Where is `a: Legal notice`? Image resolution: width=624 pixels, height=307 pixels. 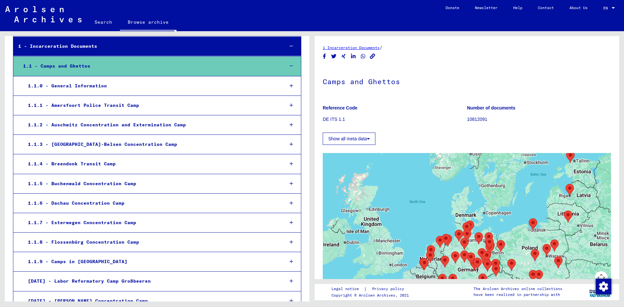
a: Legal notice is located at coordinates (348, 289).